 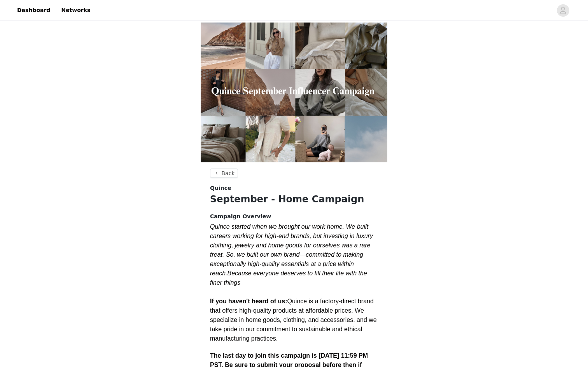 I want to click on em: Because everyone deserves to fill their life with the finer things, so click(x=288, y=277).